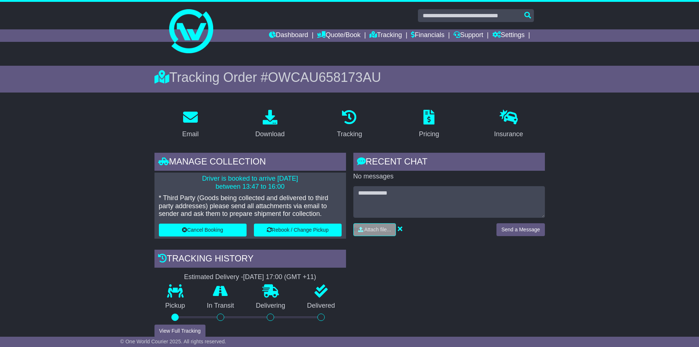  I want to click on button: Cancel Booking, so click(203, 230).